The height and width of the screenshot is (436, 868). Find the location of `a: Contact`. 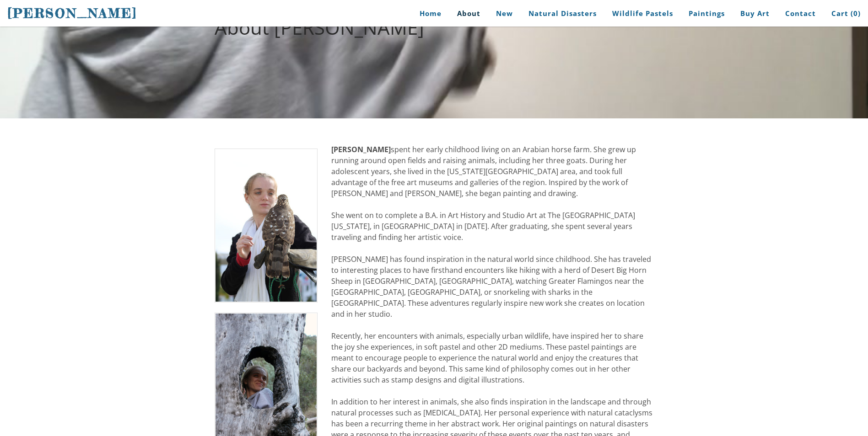

a: Contact is located at coordinates (800, 14).